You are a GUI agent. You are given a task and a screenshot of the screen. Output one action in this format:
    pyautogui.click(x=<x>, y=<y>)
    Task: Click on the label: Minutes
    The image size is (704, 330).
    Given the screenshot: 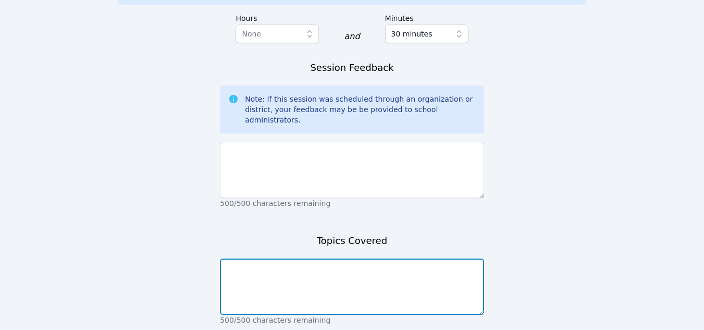 What is the action you would take?
    pyautogui.click(x=427, y=17)
    